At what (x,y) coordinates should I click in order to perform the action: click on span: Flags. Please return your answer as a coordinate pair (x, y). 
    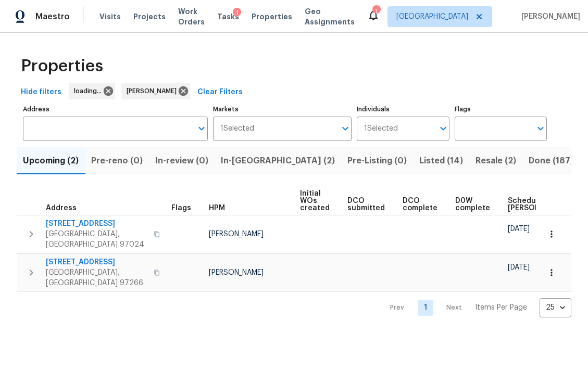
    Looking at the image, I should click on (181, 208).